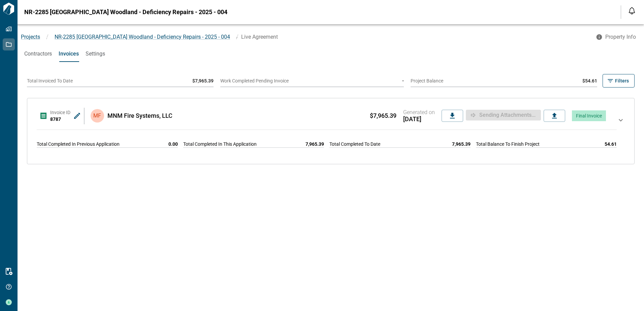  What do you see at coordinates (617, 37) in the screenshot?
I see `button: Property Info` at bounding box center [617, 37].